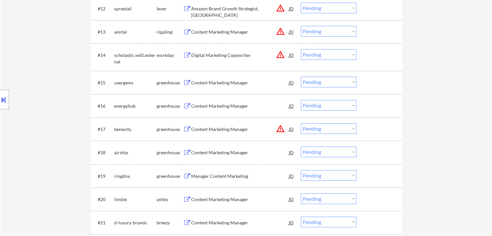  I want to click on div: ringdna, so click(135, 176).